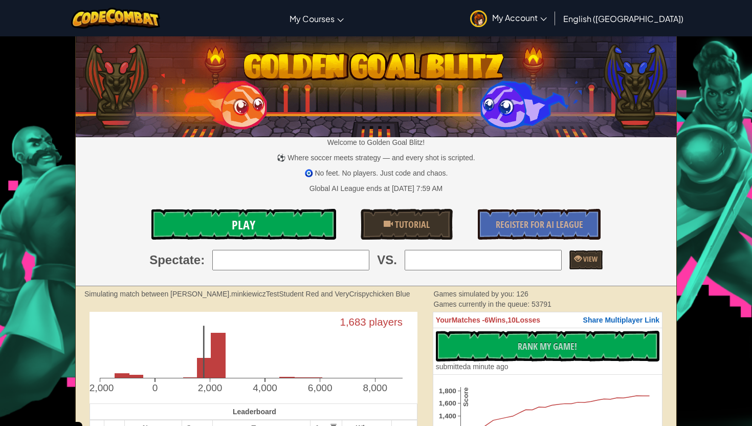 Image resolution: width=752 pixels, height=426 pixels. I want to click on div: a minute ago, so click(472, 366).